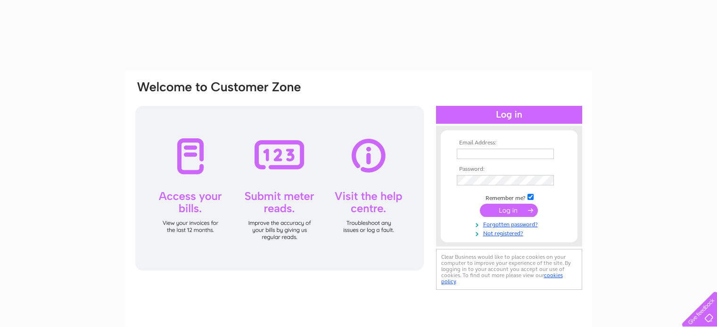 This screenshot has height=327, width=717. Describe the element at coordinates (509, 143) in the screenshot. I see `th: Email Address:` at that location.